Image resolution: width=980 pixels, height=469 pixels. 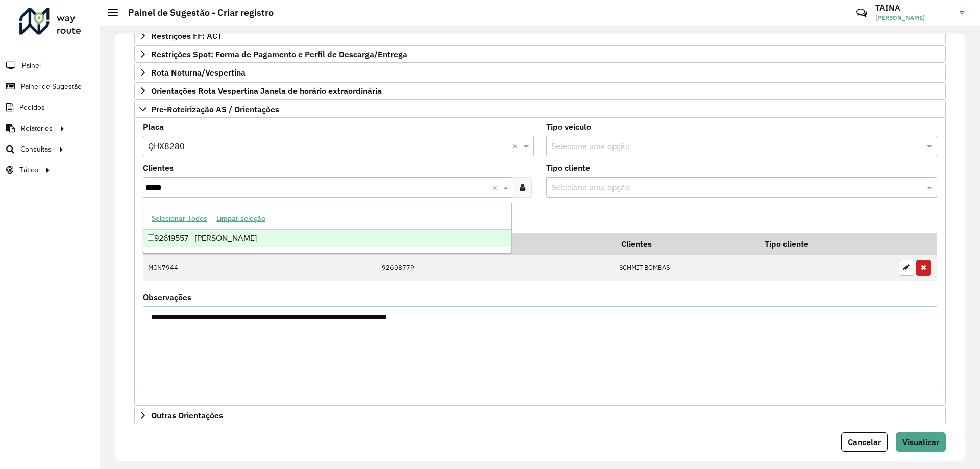 What do you see at coordinates (190, 268) in the screenshot?
I see `td: MCN7944` at bounding box center [190, 268].